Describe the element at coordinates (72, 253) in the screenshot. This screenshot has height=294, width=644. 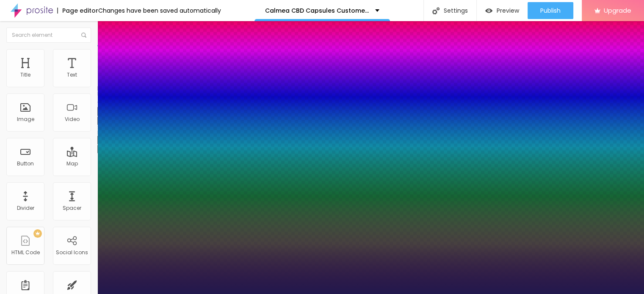
I see `div: Social Icons` at that location.